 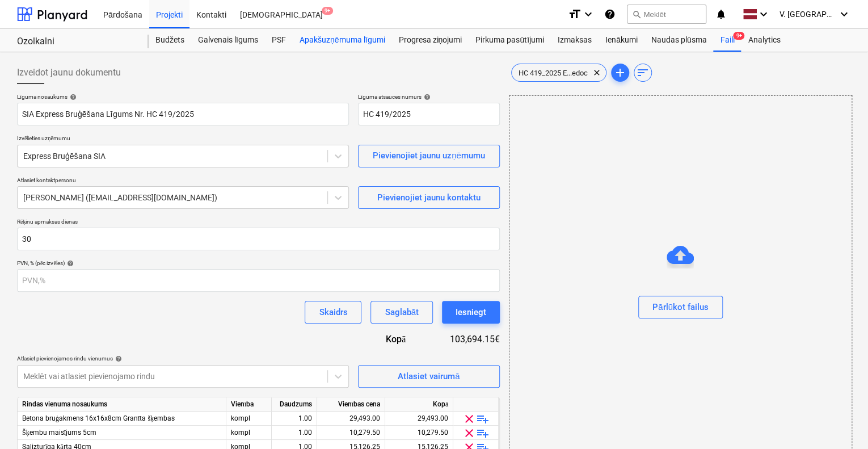 I want to click on span: Izveidot jaunu dokumentu, so click(x=69, y=73).